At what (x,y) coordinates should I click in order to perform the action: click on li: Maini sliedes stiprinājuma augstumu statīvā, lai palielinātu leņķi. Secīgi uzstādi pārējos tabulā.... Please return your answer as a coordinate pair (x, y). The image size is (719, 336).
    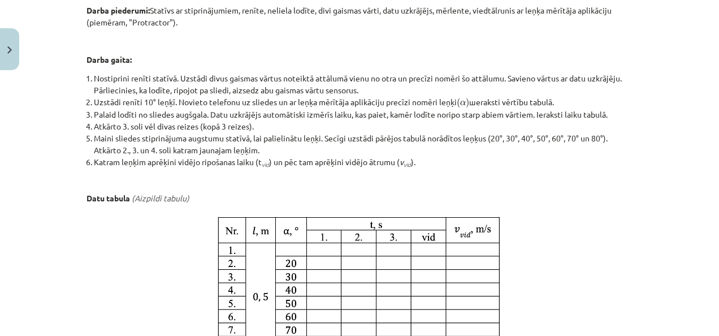
    Looking at the image, I should click on (363, 144).